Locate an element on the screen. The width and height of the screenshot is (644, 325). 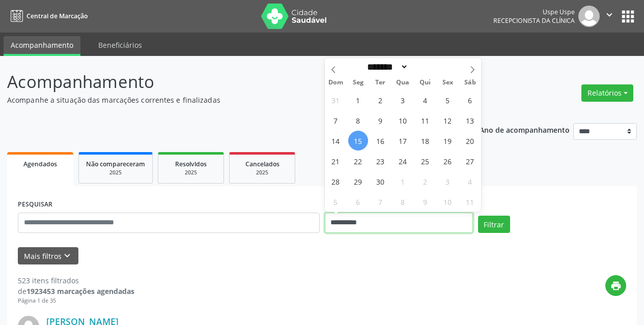
span: Setembro 26, 2025 is located at coordinates (448, 161).